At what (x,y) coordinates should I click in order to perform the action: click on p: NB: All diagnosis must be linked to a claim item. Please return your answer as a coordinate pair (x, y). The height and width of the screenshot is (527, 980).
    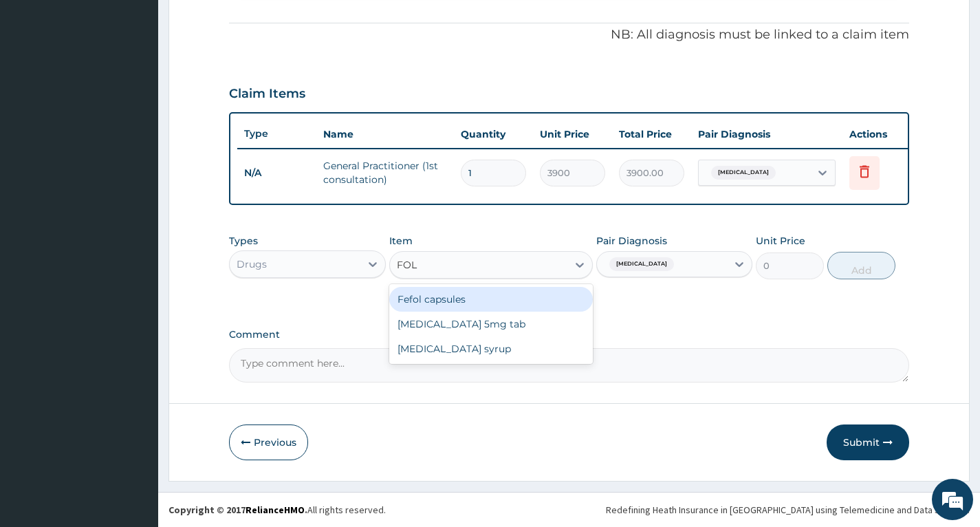
    Looking at the image, I should click on (569, 35).